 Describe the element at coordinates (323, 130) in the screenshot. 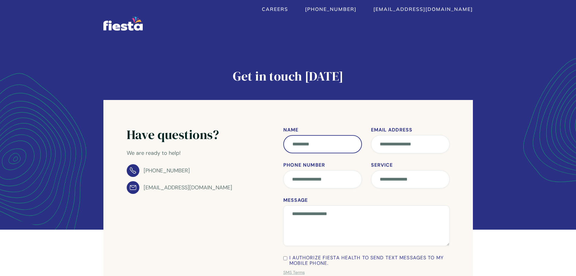

I see `label: Name` at that location.